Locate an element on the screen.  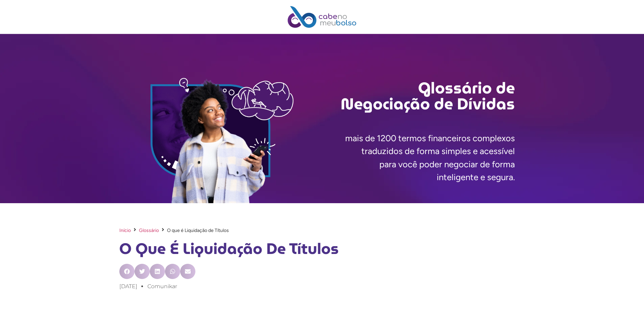
h1: O que é Liquidação de Títulos is located at coordinates (322, 249).